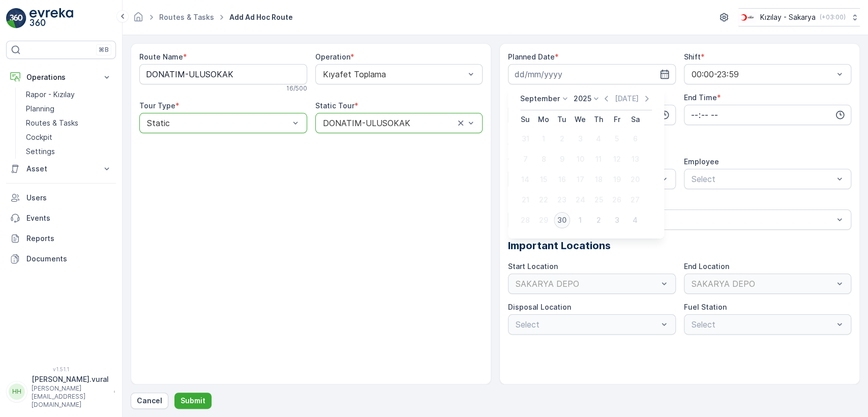 This screenshot has width=868, height=417. I want to click on th: Tuesday, so click(562, 120).